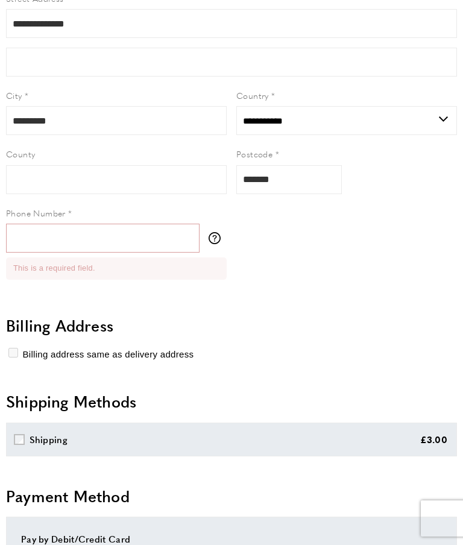 The image size is (463, 545). I want to click on button: More information, so click(218, 238).